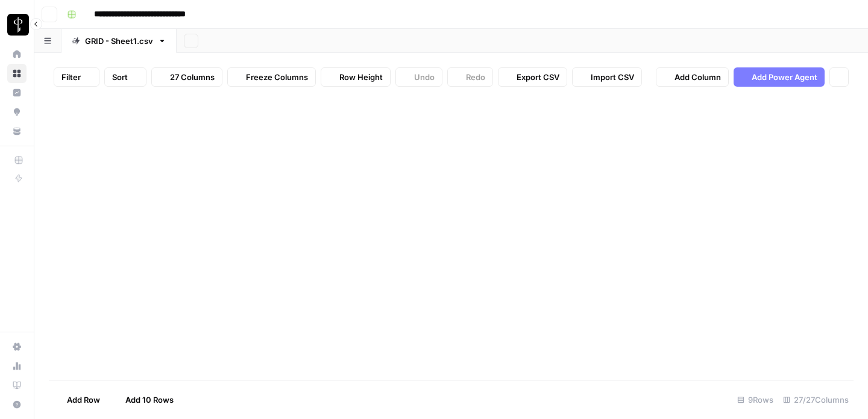  I want to click on span: Export CSV, so click(538, 77).